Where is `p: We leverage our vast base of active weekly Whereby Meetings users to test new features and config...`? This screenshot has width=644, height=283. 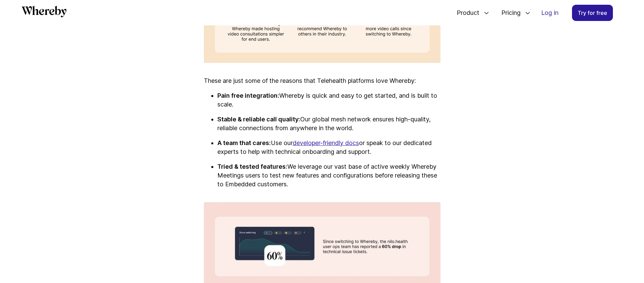 p: We leverage our vast base of active weekly Whereby Meetings users to test new features and config... is located at coordinates (329, 175).